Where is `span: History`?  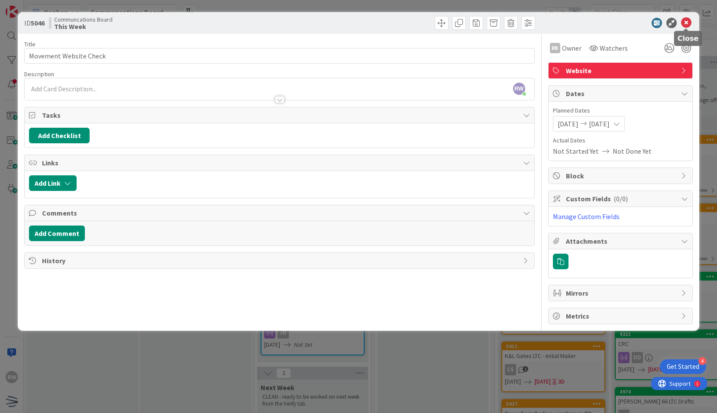 span: History is located at coordinates (280, 261).